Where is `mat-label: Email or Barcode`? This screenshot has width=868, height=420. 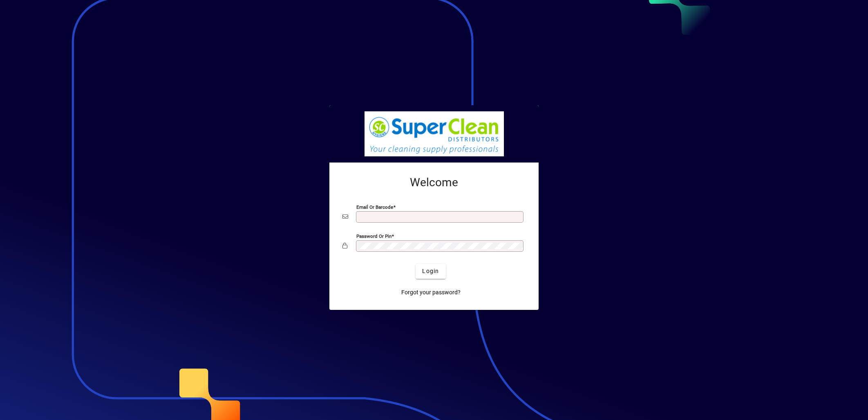
mat-label: Email or Barcode is located at coordinates (375, 207).